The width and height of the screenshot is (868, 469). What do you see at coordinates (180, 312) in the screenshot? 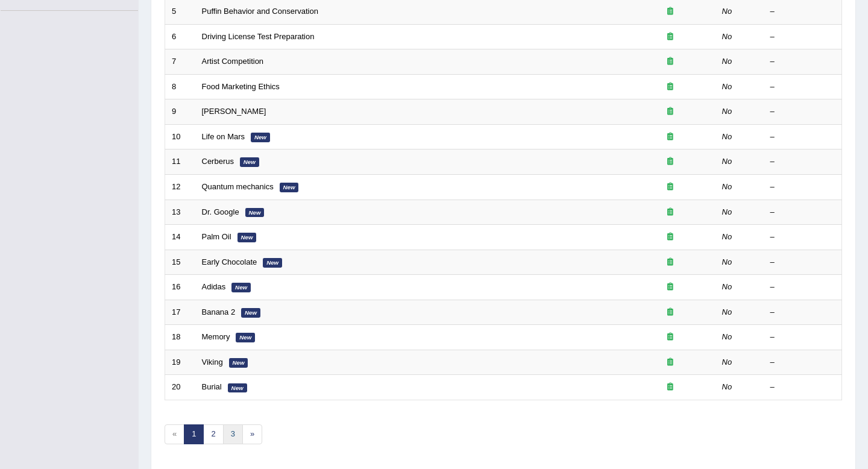
I see `td: 17` at bounding box center [180, 312].